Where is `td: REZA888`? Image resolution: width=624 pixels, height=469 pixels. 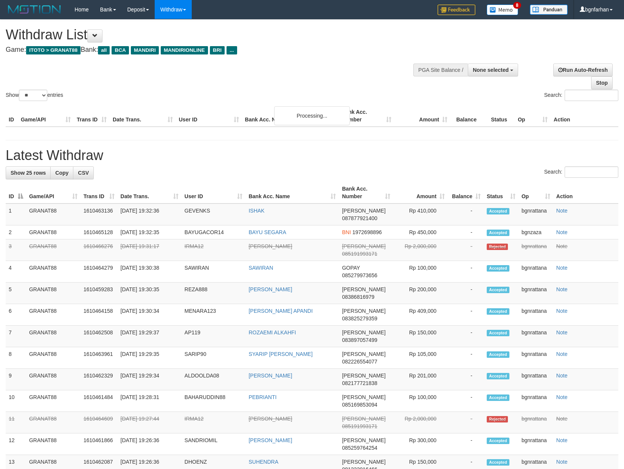 td: REZA888 is located at coordinates (214, 293).